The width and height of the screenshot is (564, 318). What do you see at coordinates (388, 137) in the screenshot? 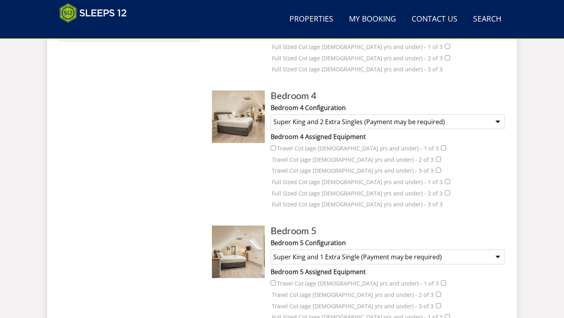
I see `label: Bedroom 4 Assigned Equipment` at bounding box center [388, 137].